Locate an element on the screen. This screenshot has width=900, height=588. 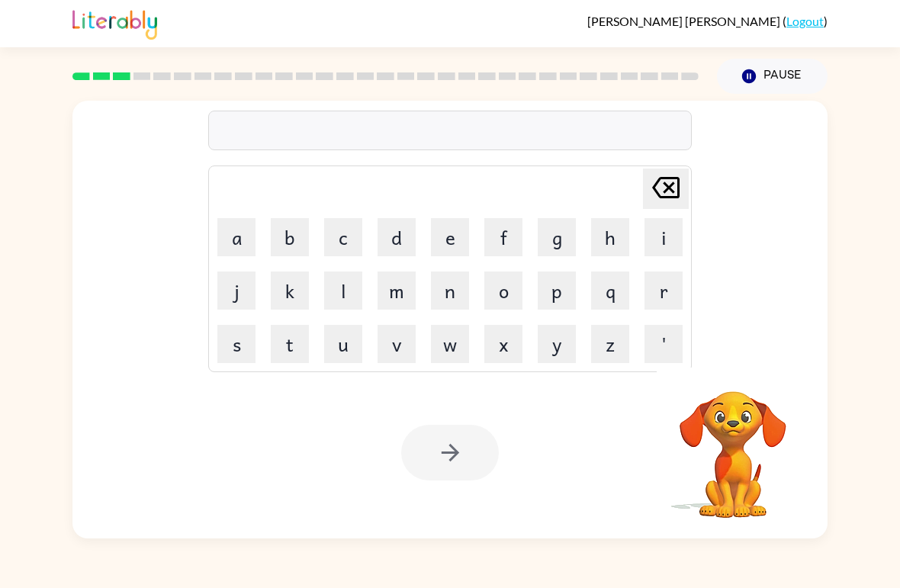
button: o is located at coordinates (503, 291).